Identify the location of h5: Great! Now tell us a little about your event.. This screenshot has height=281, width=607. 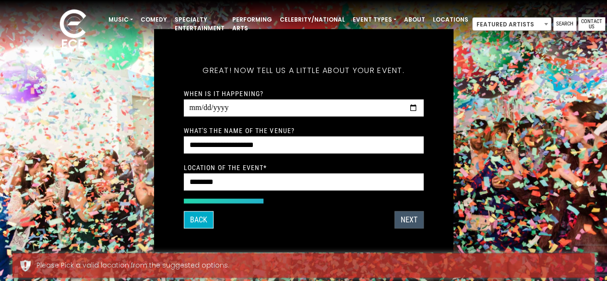
(304, 70).